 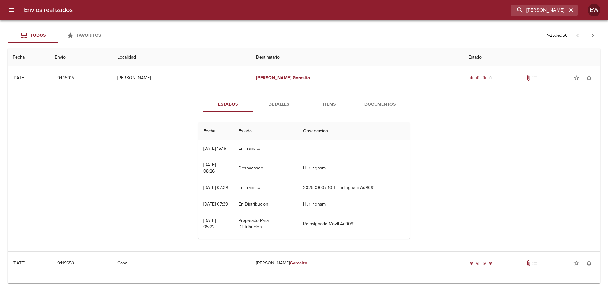 What do you see at coordinates (58, 35) in the screenshot?
I see `div: Tabs Envios` at bounding box center [58, 35].